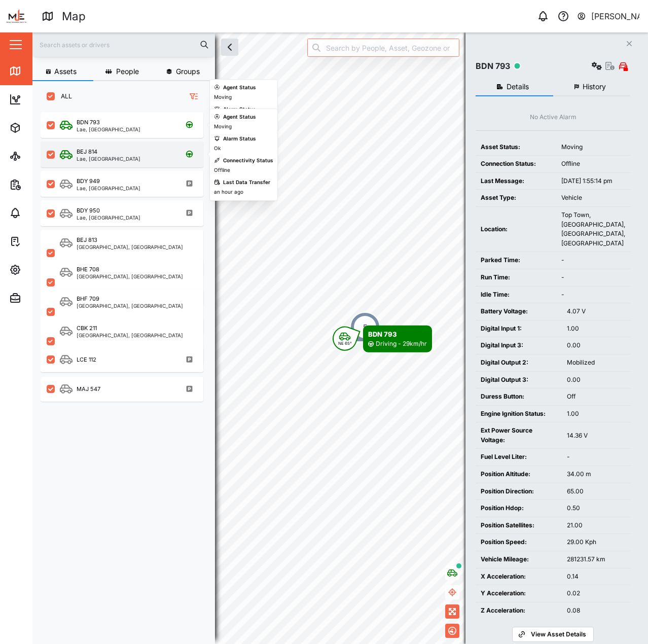 The width and height of the screenshot is (648, 644). I want to click on div: Mobilized, so click(596, 363).